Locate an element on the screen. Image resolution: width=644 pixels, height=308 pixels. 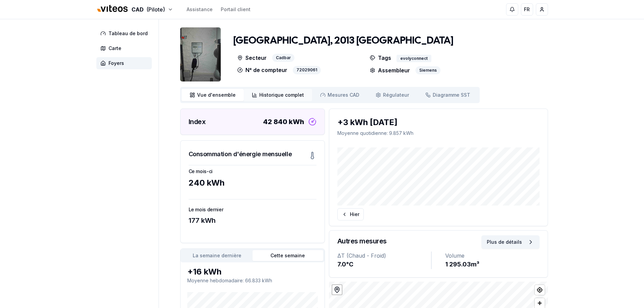
span: Diagramme SST is located at coordinates (451, 95).